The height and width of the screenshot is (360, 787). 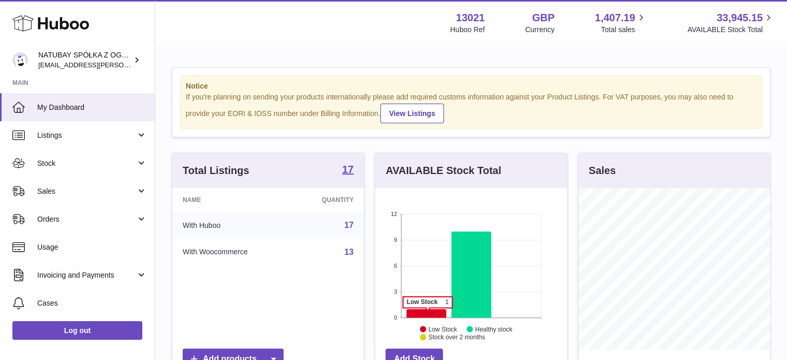 I want to click on span: 1,407.19, so click(x=615, y=18).